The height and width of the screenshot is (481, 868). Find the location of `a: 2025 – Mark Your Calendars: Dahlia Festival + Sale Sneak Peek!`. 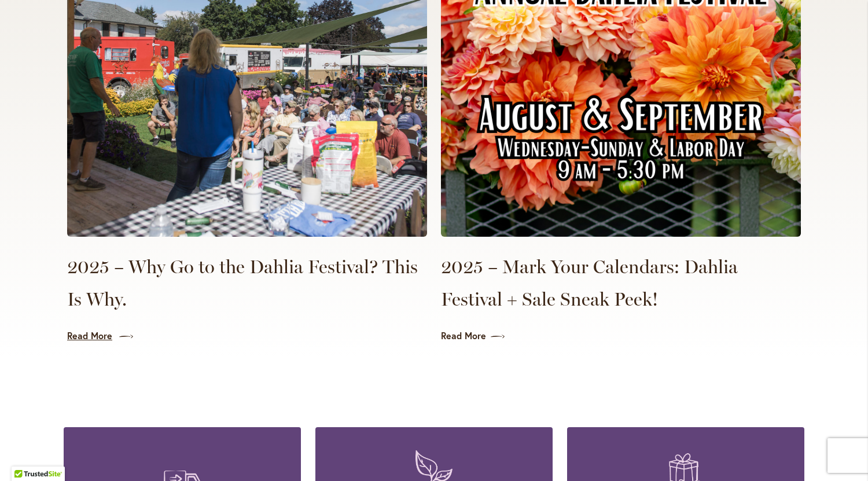

a: 2025 – Mark Your Calendars: Dahlia Festival + Sale Sneak Peek! is located at coordinates (621, 283).